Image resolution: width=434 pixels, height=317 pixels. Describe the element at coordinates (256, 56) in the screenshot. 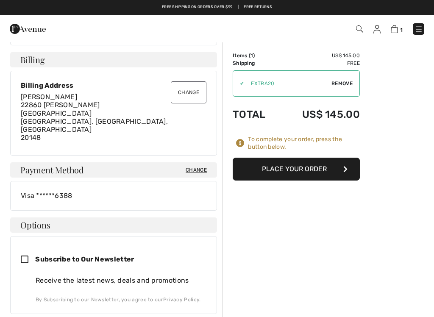

I see `td: Items ( )` at that location.